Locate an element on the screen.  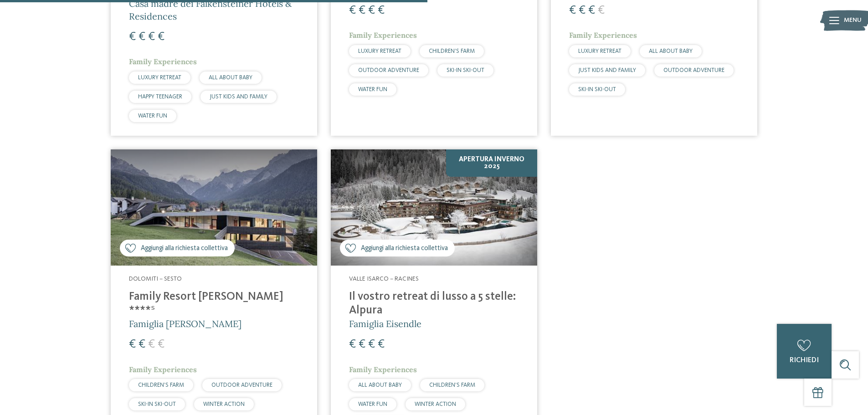
span: richiedi is located at coordinates (804, 360).